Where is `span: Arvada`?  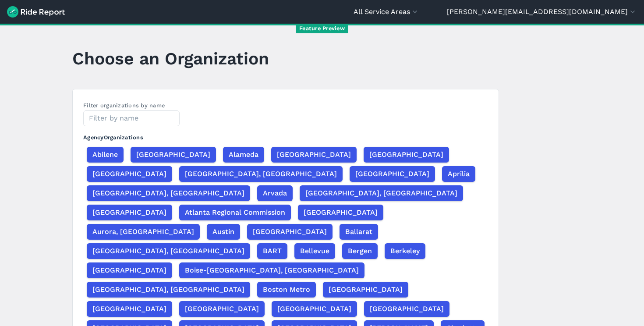
span: Arvada is located at coordinates (275, 193).